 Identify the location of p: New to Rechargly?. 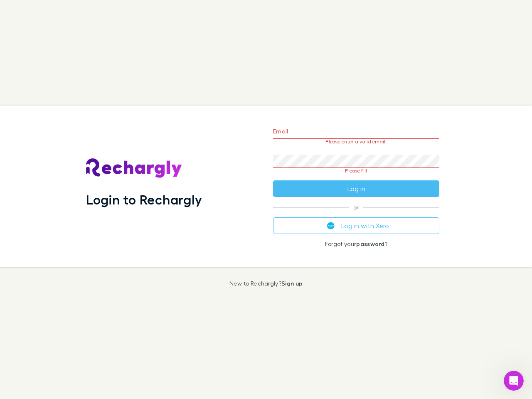
(266, 284).